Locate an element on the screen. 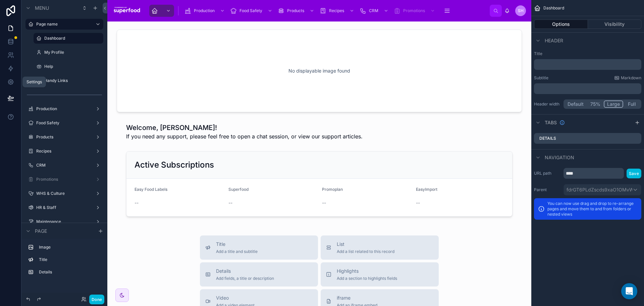 Image resolution: width=644 pixels, height=306 pixels. button: TitleAdd a title and subtitle is located at coordinates (259, 248).